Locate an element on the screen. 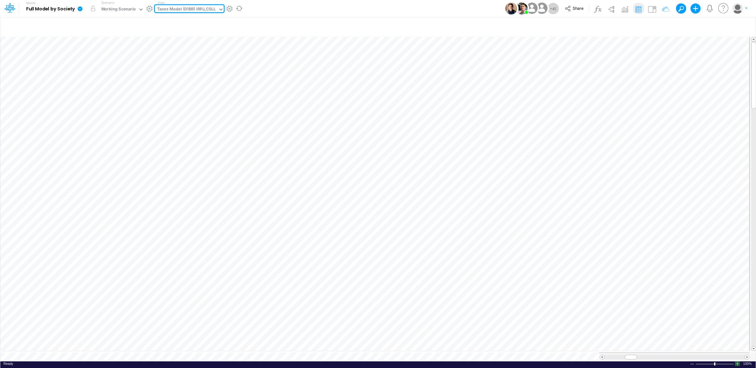 This screenshot has width=756, height=368. button: Share is located at coordinates (575, 9).